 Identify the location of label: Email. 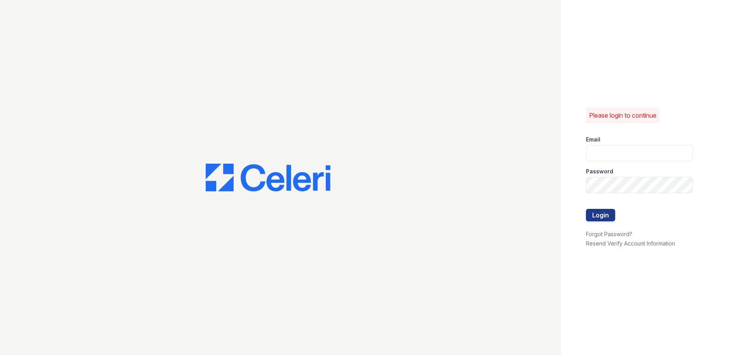
(593, 139).